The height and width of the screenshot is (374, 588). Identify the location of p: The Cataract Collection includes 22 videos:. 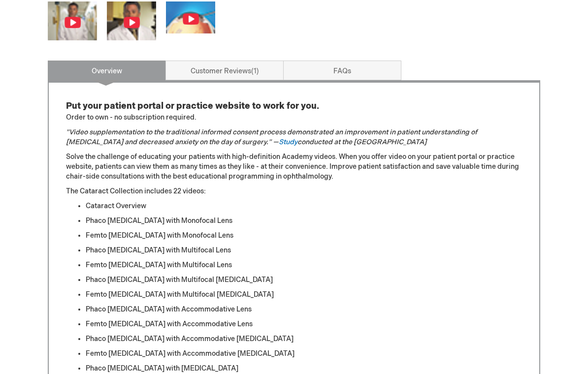
(294, 192).